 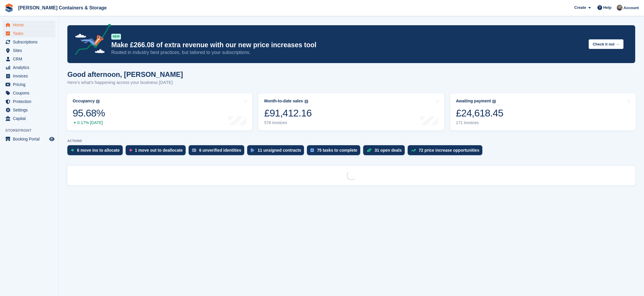 What do you see at coordinates (220, 150) in the screenshot?
I see `div: 6 unverified identities` at bounding box center [220, 150].